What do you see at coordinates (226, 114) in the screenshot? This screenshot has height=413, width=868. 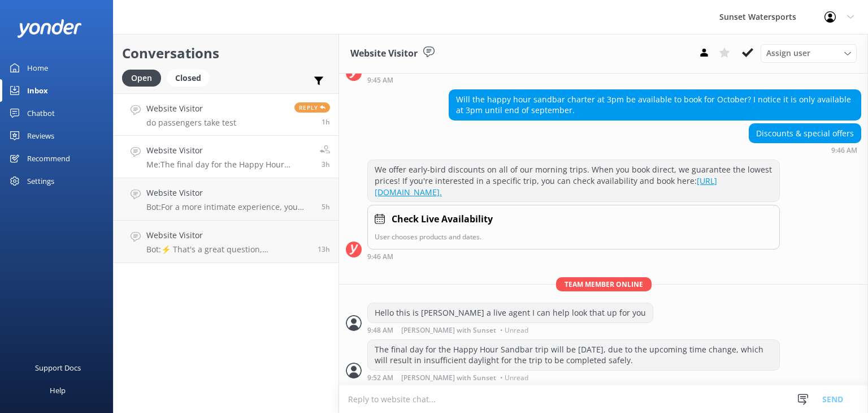 I see `a: Website Visitordo passengers take testReply1h` at bounding box center [226, 114].